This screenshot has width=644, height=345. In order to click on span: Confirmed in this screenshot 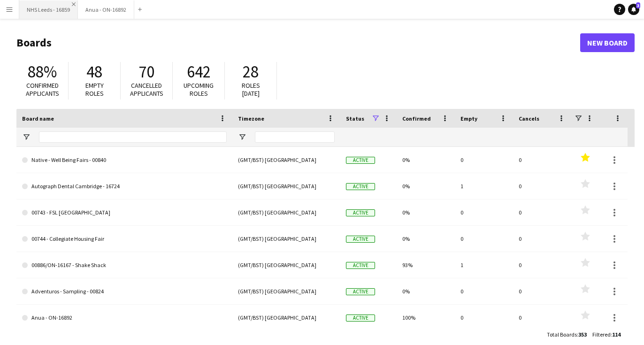, I will do `click(416, 119)`.